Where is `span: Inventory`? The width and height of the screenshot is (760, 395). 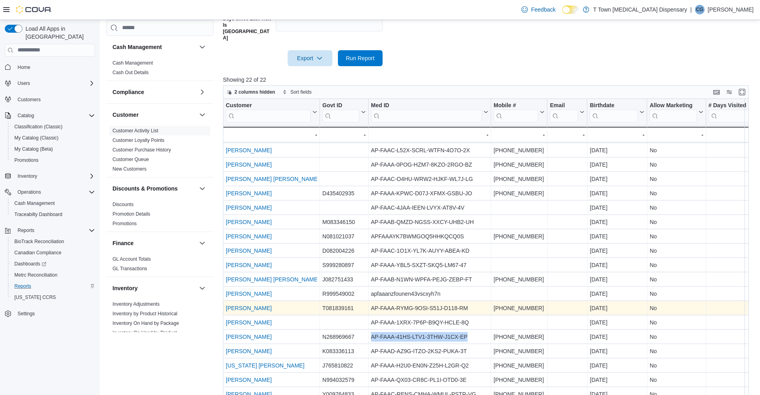
span: Inventory is located at coordinates (55, 176).